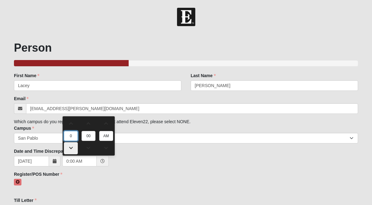  What do you see at coordinates (38, 174) in the screenshot?
I see `label: Register/POS Number` at bounding box center [38, 174].